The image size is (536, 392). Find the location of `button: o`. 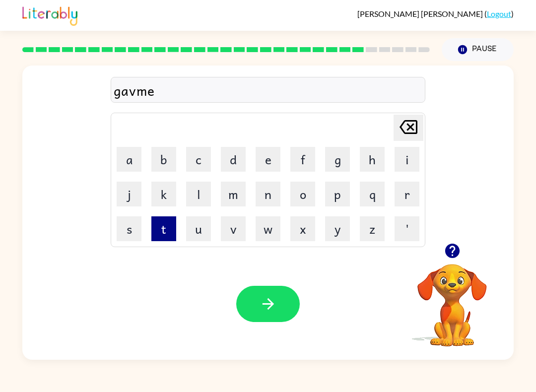

button: o is located at coordinates (302, 194).